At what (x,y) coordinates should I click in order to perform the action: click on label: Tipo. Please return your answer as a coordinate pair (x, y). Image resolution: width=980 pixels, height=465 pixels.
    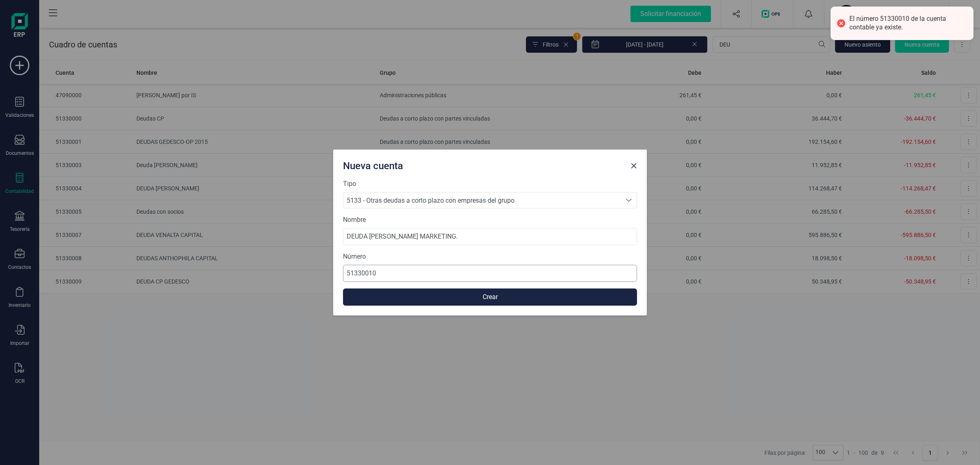
    Looking at the image, I should click on (350, 184).